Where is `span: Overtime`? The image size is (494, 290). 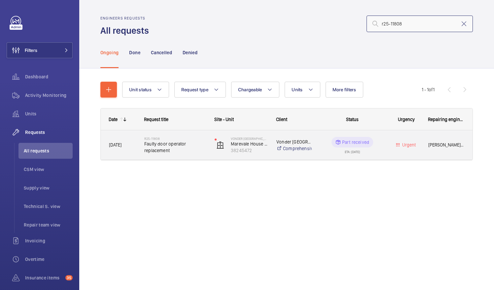
span: Overtime is located at coordinates (49, 259).